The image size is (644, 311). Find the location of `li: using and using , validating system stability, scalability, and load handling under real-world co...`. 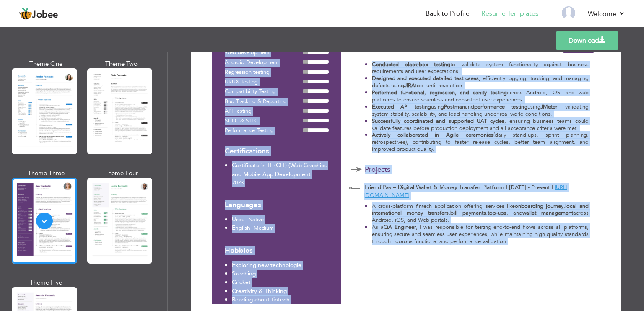

li: using and using , validating system stability, scalability, and load handling under real-world co... is located at coordinates (477, 110).